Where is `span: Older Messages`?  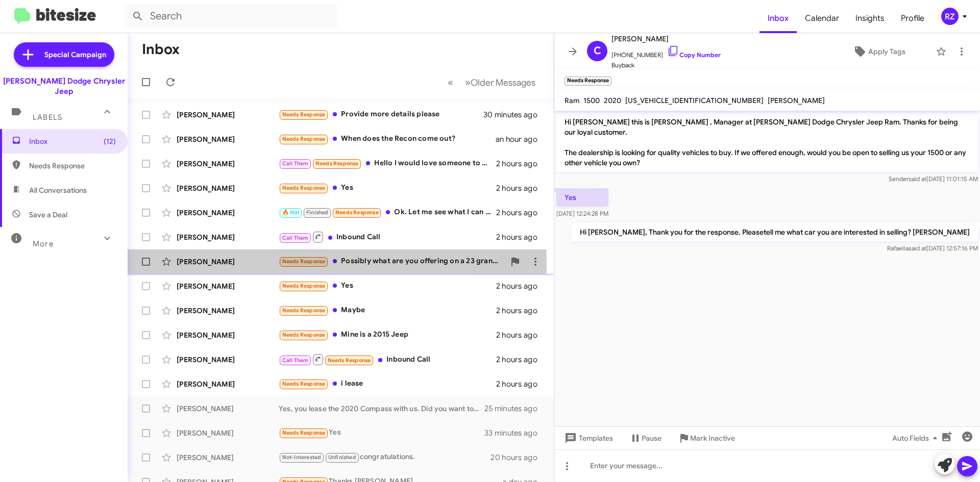 span: Older Messages is located at coordinates (503, 82).